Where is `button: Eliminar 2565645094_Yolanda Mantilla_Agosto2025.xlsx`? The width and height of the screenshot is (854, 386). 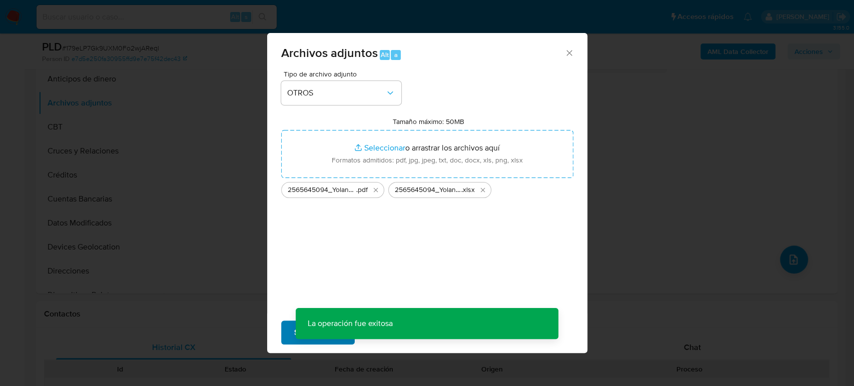 button: Eliminar 2565645094_Yolanda Mantilla_Agosto2025.xlsx is located at coordinates (483, 190).